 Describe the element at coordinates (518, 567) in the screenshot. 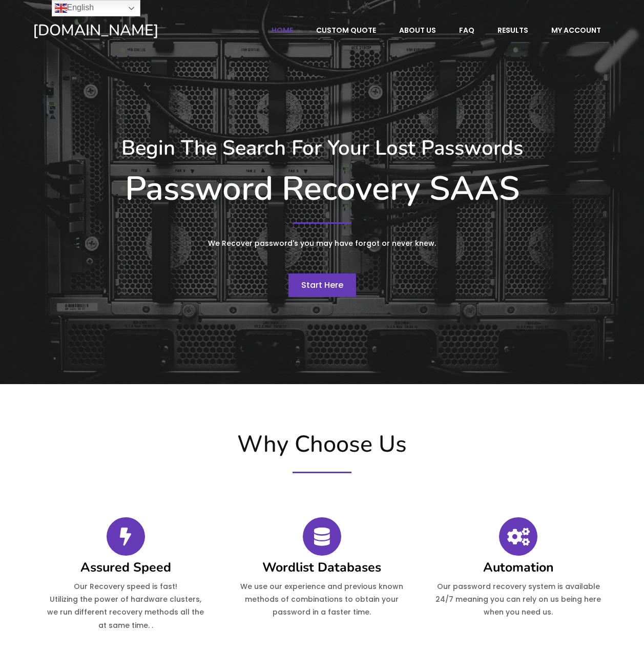

I see `h4: Automation` at that location.